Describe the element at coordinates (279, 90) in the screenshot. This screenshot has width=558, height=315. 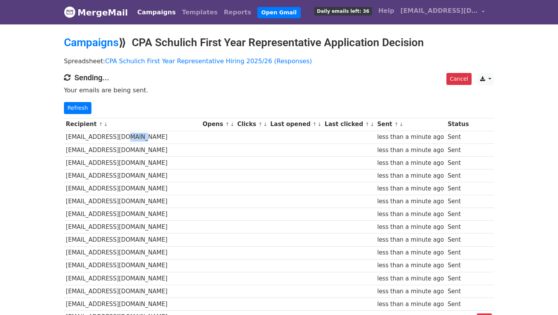
I see `p: Your emails are being sent.` at that location.